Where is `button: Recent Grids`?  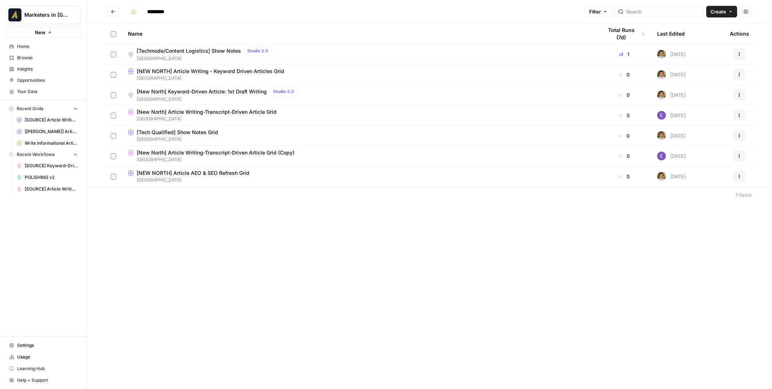 button: Recent Grids is located at coordinates (43, 109).